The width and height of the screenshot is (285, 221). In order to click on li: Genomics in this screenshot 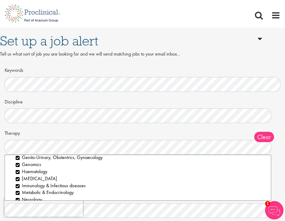, I will do `click(141, 165)`.